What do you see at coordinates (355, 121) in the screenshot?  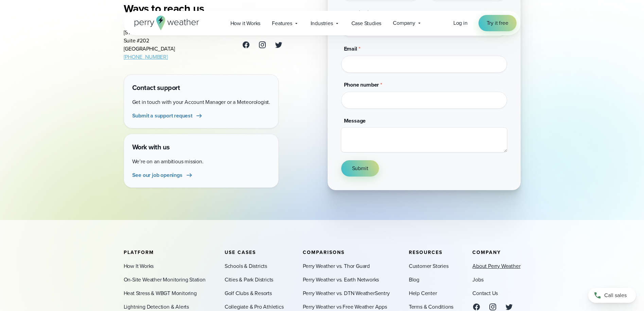 I see `span: Message` at bounding box center [355, 121].